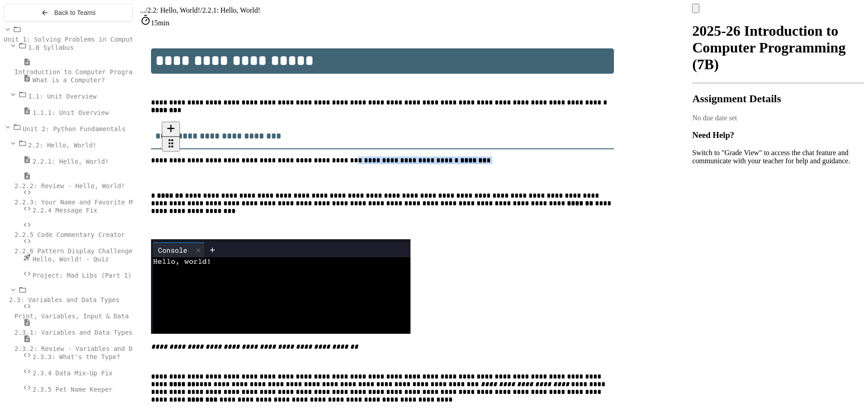  I want to click on h2: Assignment Details, so click(778, 99).